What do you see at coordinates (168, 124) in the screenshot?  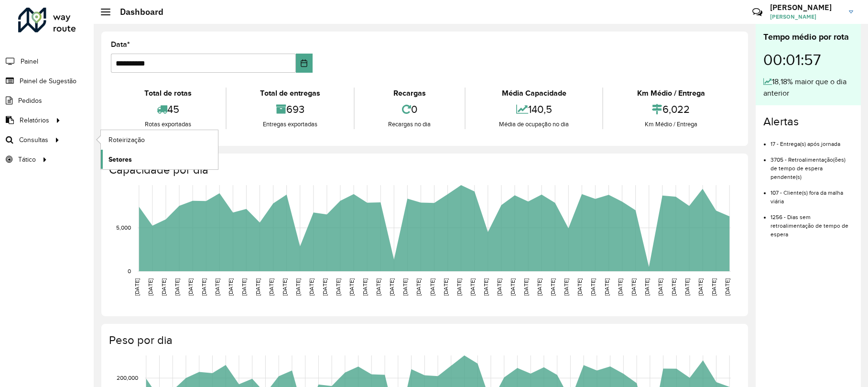 I see `div: Rotas exportadas` at bounding box center [168, 124].